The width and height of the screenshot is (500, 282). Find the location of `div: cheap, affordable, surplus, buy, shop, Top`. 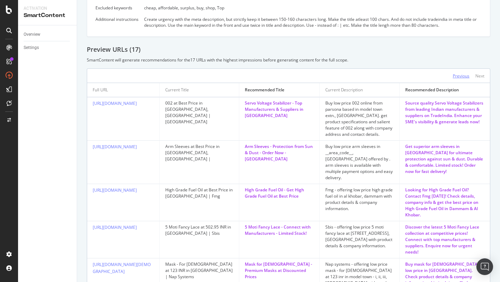

div: cheap, affordable, surplus, buy, shop, Top is located at coordinates (313, 8).